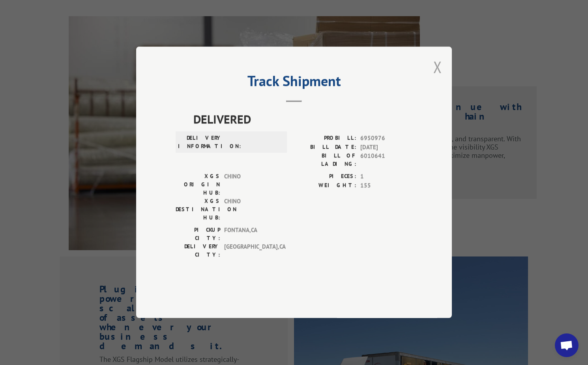  What do you see at coordinates (325, 160) in the screenshot?
I see `label: BILL OF LADING:` at bounding box center [325, 160].